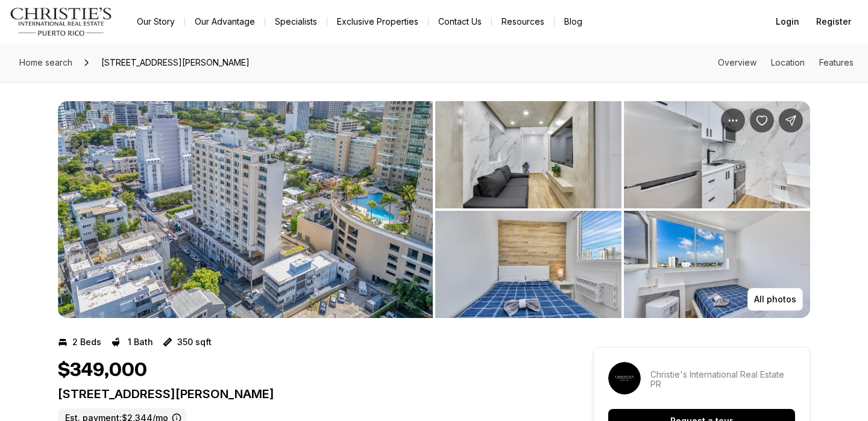 The width and height of the screenshot is (868, 421). Describe the element at coordinates (788, 62) in the screenshot. I see `a: Skip to: Location` at that location.